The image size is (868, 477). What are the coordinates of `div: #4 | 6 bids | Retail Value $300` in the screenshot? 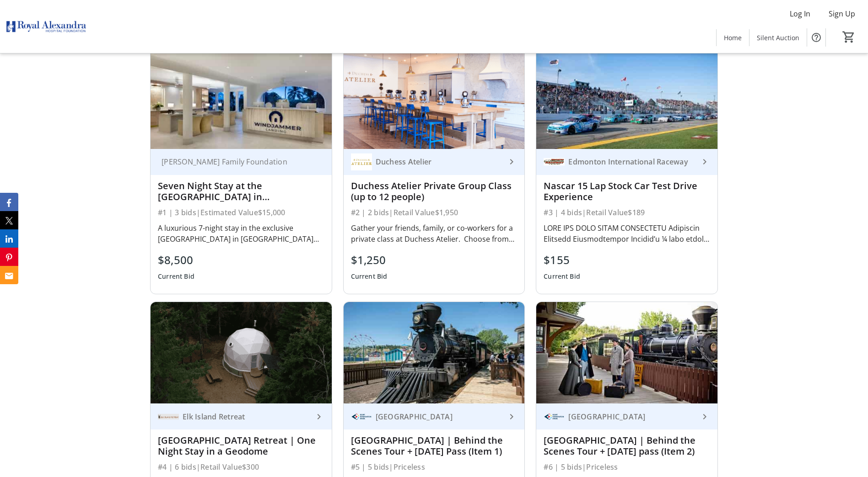 It's located at (241, 467).